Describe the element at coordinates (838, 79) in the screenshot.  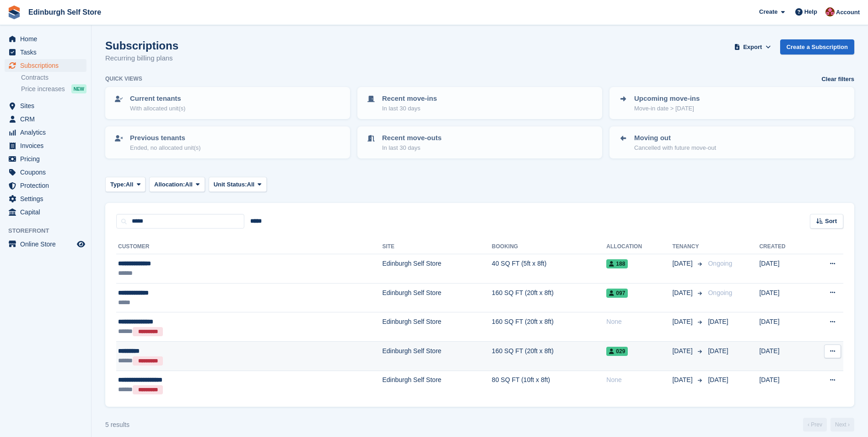
I see `a: Clear filters` at that location.